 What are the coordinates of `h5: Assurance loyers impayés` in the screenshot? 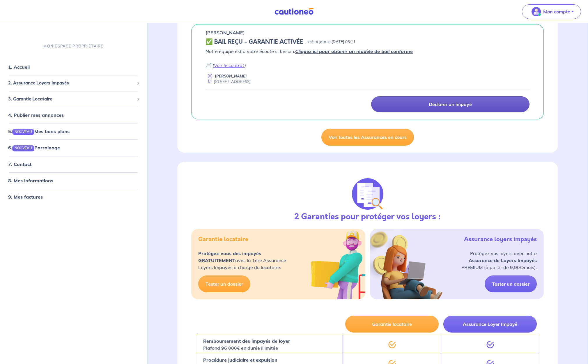 It's located at (500, 239).